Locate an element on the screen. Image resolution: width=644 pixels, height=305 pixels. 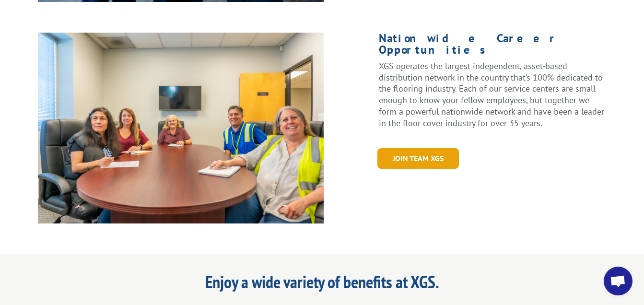
h1: Enjoy a wide variety of benefits at XGS. is located at coordinates (322, 284).